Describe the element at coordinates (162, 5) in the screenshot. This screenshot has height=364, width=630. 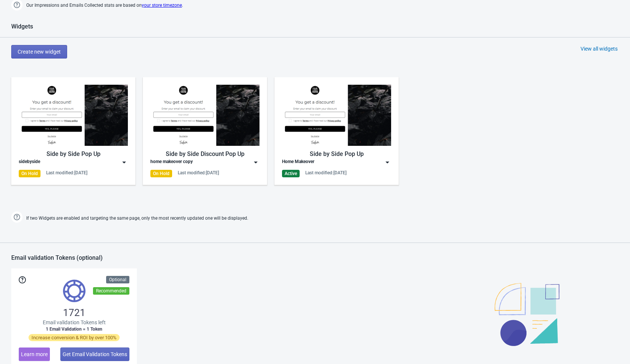
I see `a: your store timezone` at that location.